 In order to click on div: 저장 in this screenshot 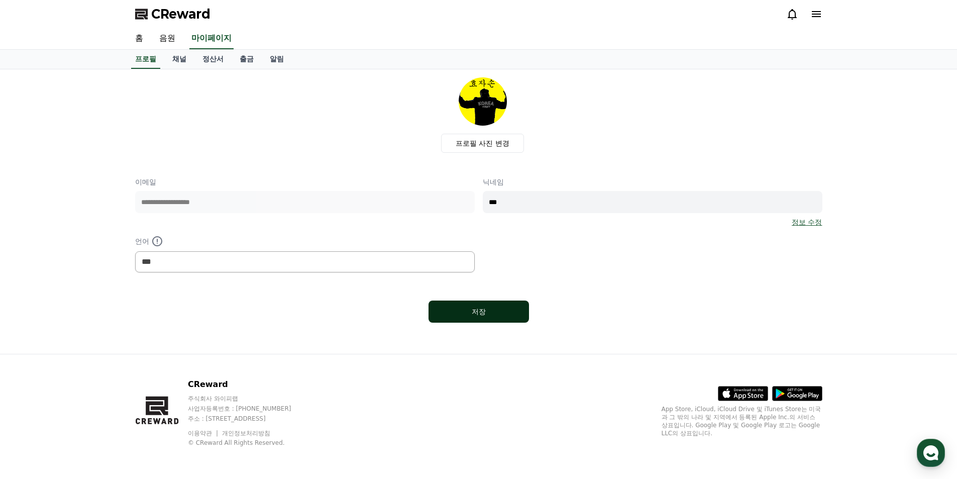, I will do `click(479, 311)`.